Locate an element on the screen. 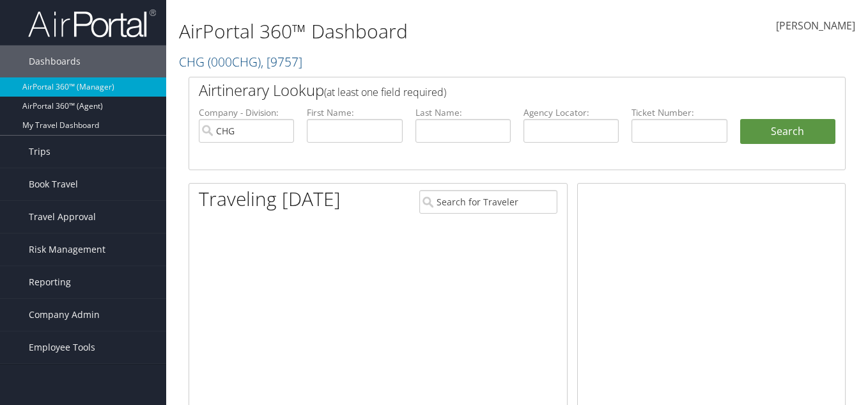 The width and height of the screenshot is (868, 405). span: Reporting is located at coordinates (50, 282).